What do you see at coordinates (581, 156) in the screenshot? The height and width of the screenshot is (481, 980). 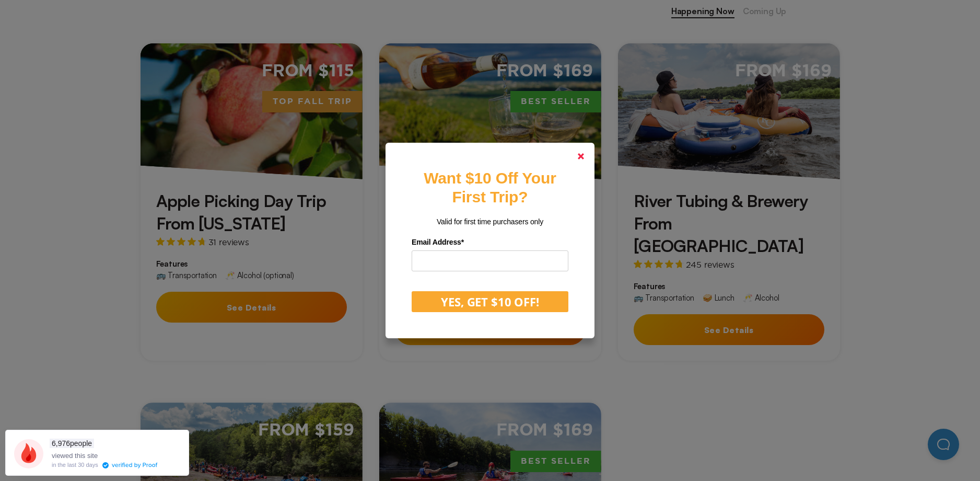 I see `a: Close` at bounding box center [581, 156].